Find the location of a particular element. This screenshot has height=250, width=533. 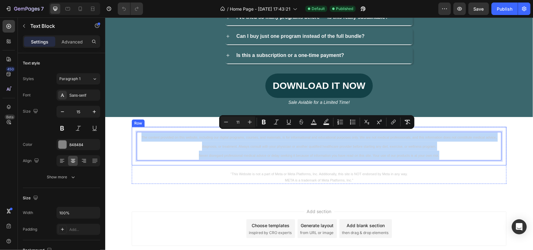

span: The content provided on this website, including our digital programs, courses, and materials, is ... is located at coordinates (214, 124).